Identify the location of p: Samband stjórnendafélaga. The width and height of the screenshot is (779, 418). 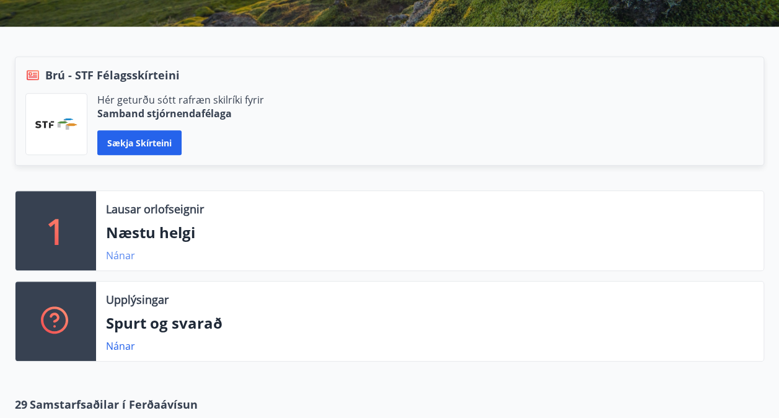
(180, 113).